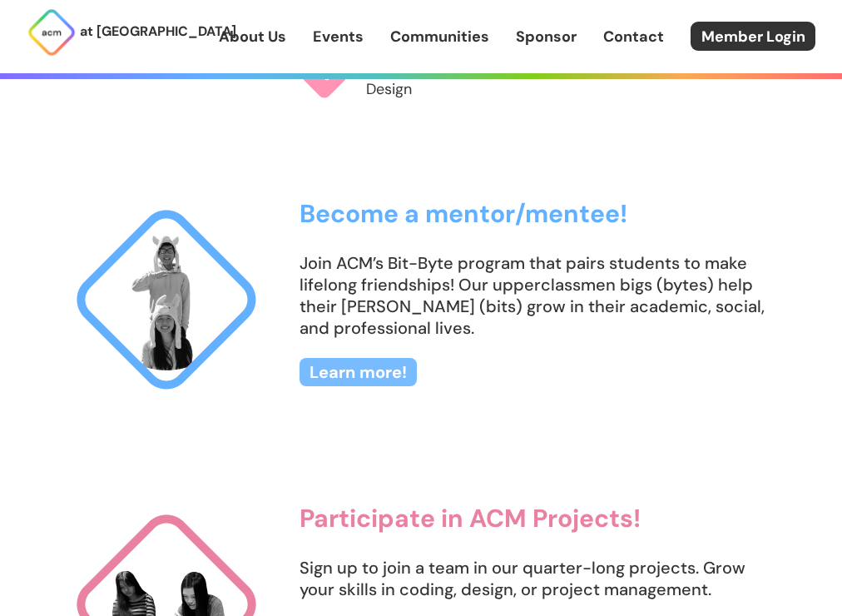 This screenshot has width=842, height=616. I want to click on a: About Us, so click(252, 36).